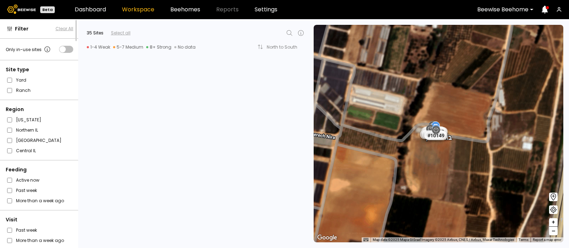 This screenshot has height=248, width=569. I want to click on div: # 10033, so click(435, 135).